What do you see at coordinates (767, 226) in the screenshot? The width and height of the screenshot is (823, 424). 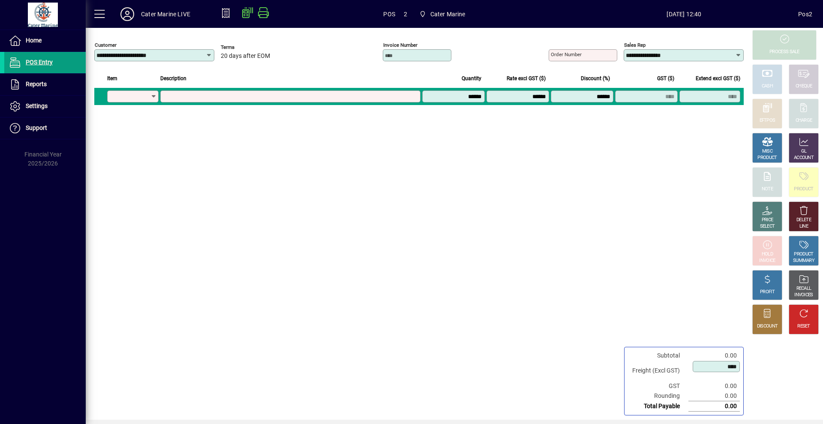 I see `div: SELECT` at bounding box center [767, 226].